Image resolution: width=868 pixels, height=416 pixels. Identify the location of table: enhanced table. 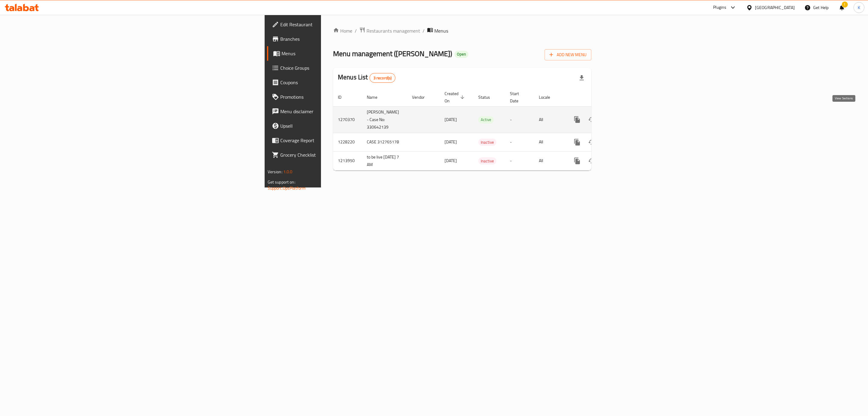
(483, 129).